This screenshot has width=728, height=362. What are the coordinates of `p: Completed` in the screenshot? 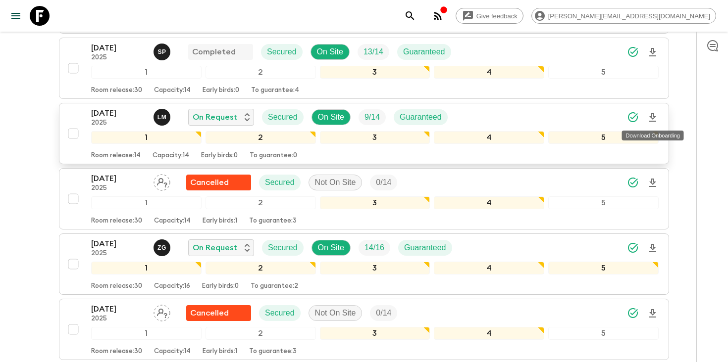 It's located at (214, 52).